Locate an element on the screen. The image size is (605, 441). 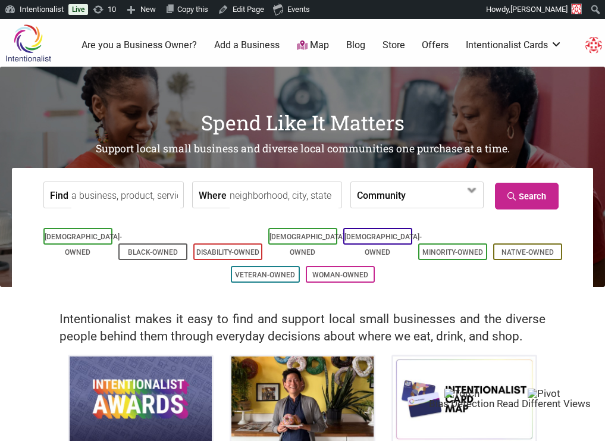
a: Black-Owned is located at coordinates (153, 252).